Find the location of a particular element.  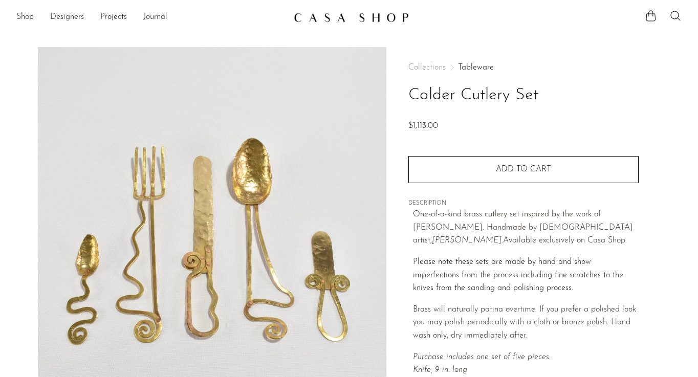

a: Shop is located at coordinates (25, 17).